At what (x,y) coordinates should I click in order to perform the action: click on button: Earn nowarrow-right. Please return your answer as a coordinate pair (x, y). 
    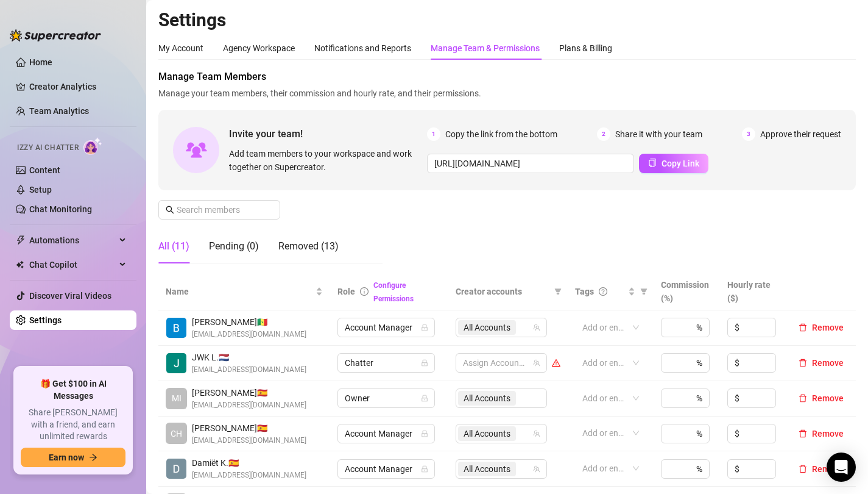
    Looking at the image, I should click on (73, 457).